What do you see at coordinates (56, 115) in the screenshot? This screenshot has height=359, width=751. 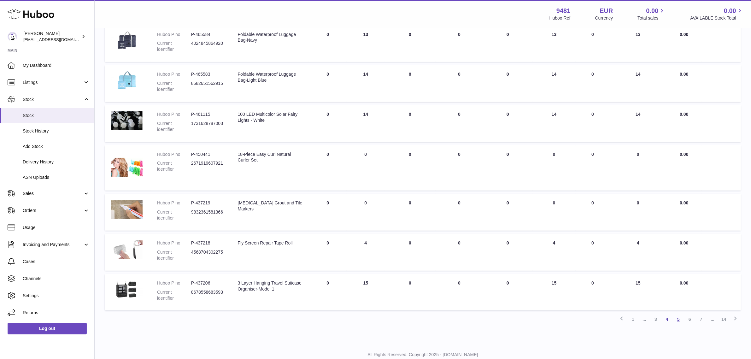 I see `span: Stock` at bounding box center [56, 115].